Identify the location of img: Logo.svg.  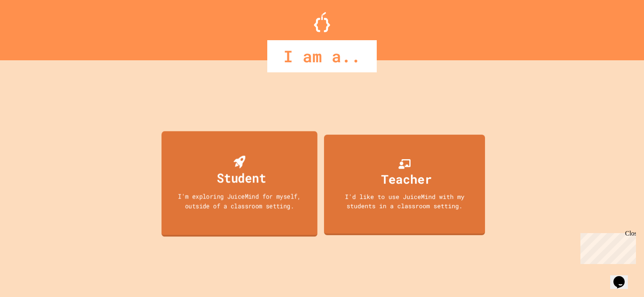
(322, 22).